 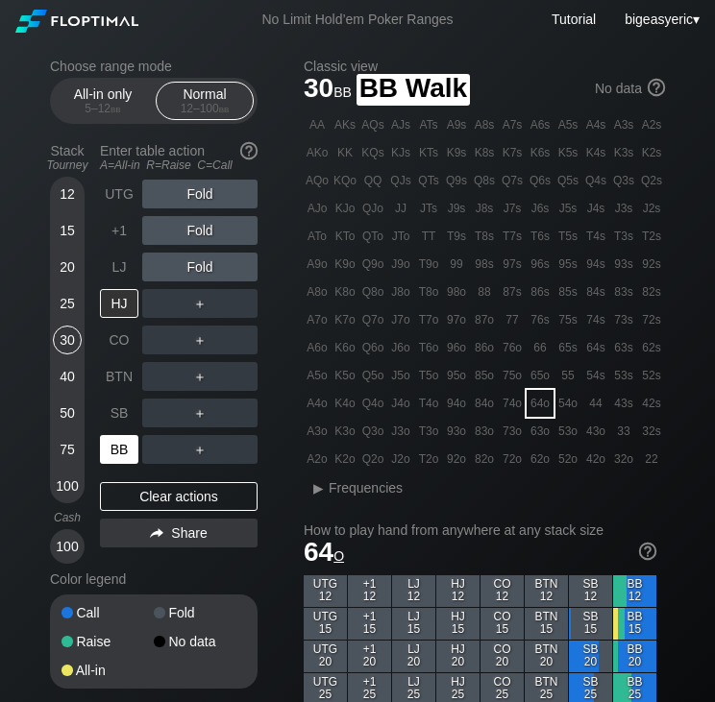 I want to click on h2: How to play hand from anywhere at any stack size, so click(x=479, y=530).